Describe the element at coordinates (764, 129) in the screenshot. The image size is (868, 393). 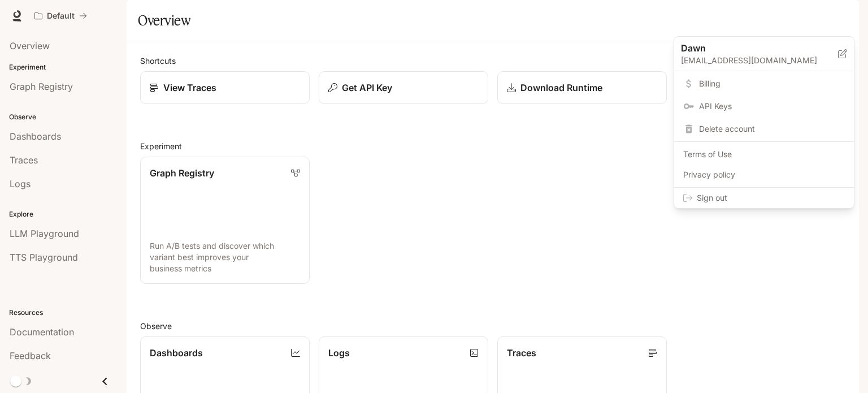
I see `div: Delete account` at that location.